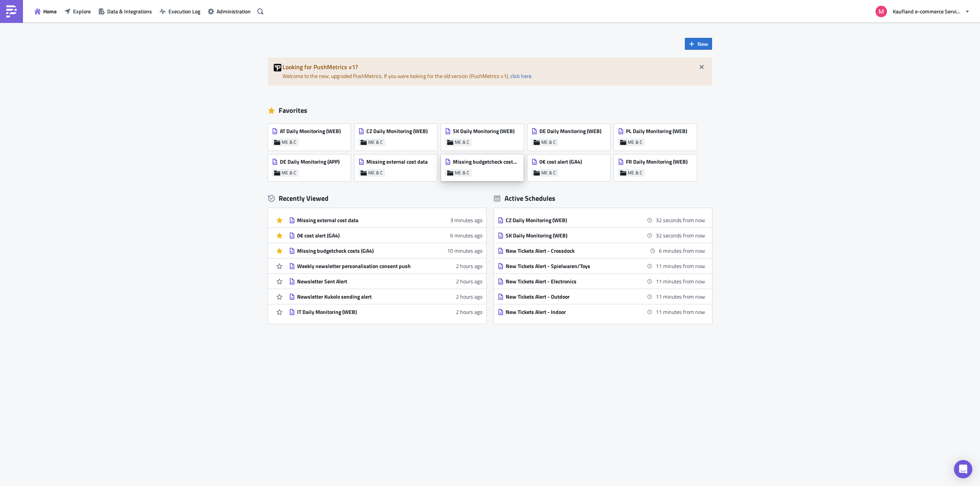  Describe the element at coordinates (310, 131) in the screenshot. I see `span: AT Daily Monitoring (WEB)` at that location.